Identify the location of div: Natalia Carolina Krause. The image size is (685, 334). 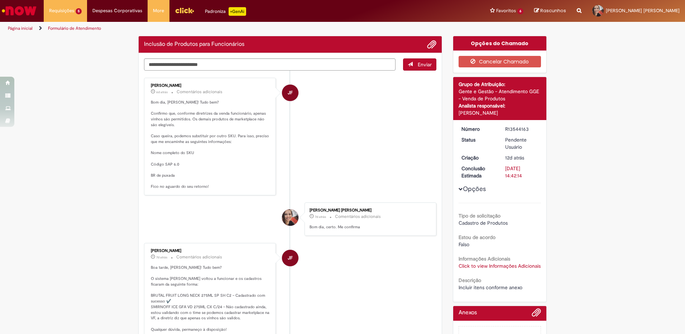
(290, 218).